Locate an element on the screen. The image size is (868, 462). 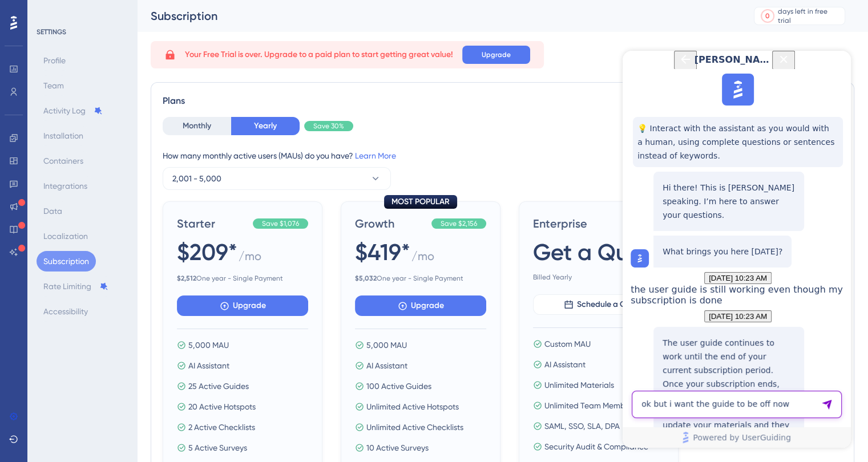
button: Subscription is located at coordinates (67, 262).